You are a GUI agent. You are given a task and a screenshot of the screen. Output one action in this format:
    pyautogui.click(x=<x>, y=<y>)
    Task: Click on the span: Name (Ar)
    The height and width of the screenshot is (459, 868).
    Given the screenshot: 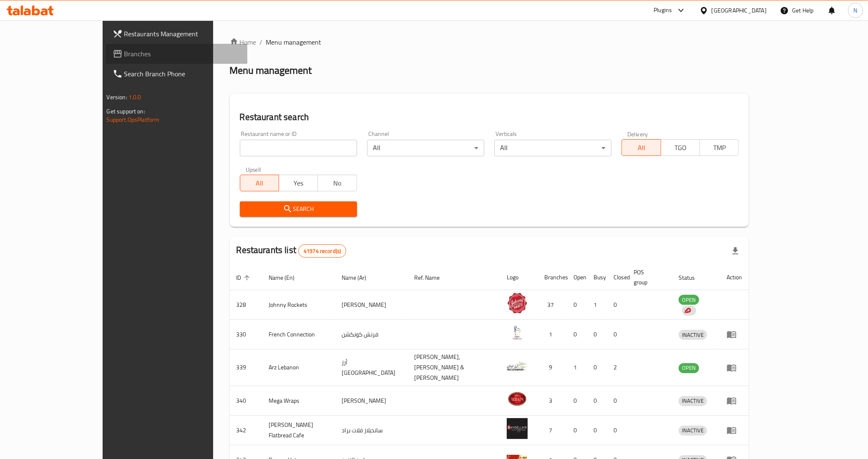 What is the action you would take?
    pyautogui.click(x=359, y=278)
    